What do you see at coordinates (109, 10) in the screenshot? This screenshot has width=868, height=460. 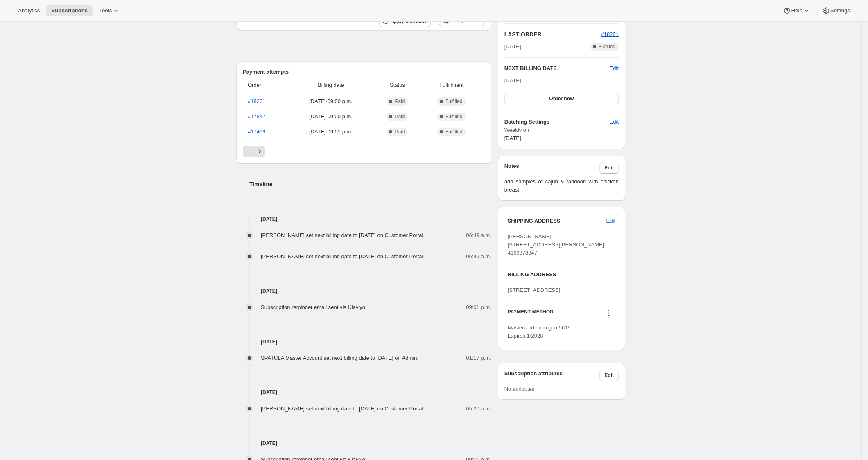 I see `button: Tools` at bounding box center [109, 10].